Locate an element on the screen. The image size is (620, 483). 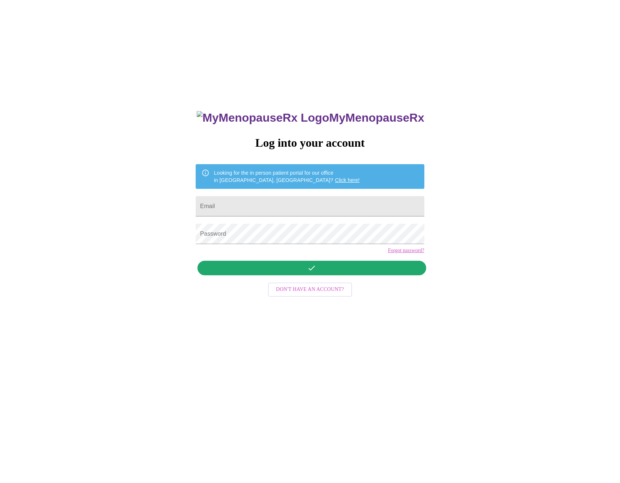
img: MyMenopauseRx Logo is located at coordinates (263, 118).